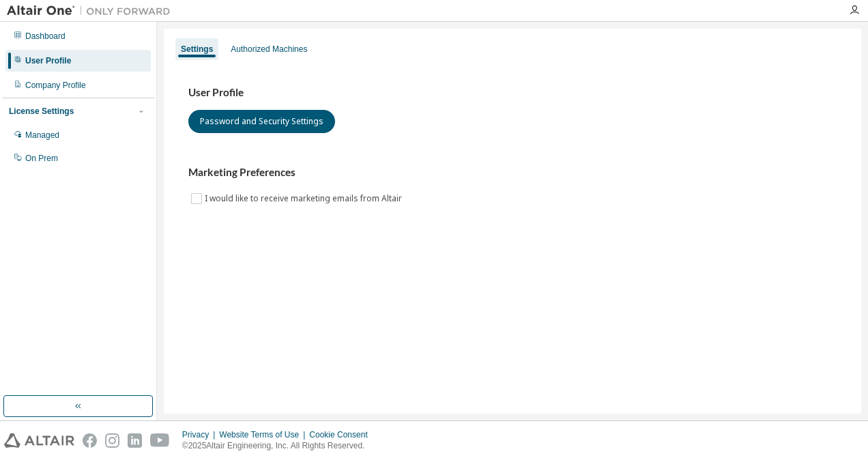  Describe the element at coordinates (112, 440) in the screenshot. I see `img: instagram.svg` at that location.